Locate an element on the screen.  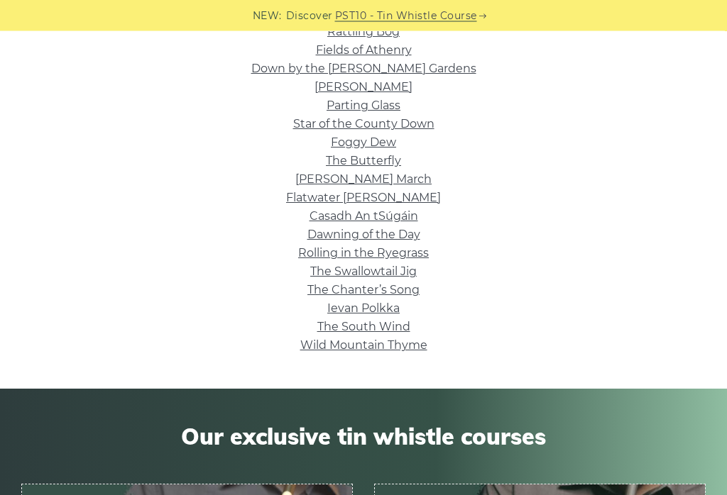
a: Ievan Polkka is located at coordinates (363, 309).